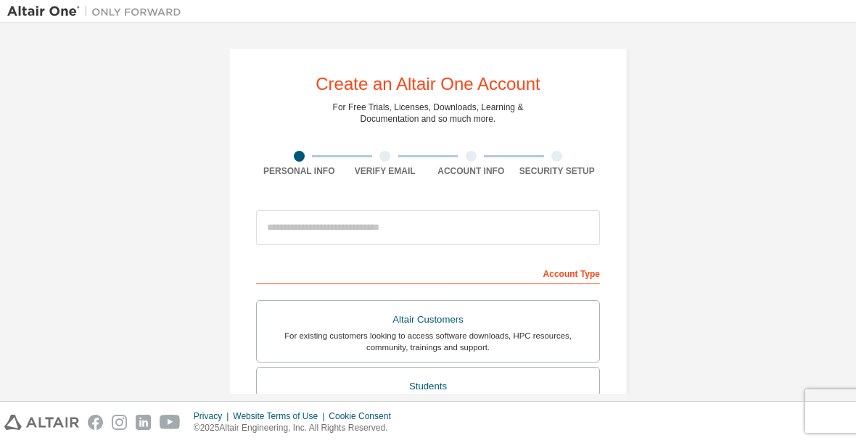  Describe the element at coordinates (428, 342) in the screenshot. I see `div: For existing customers looking to access software downloads, HPC resources, community, trainings ...` at that location.